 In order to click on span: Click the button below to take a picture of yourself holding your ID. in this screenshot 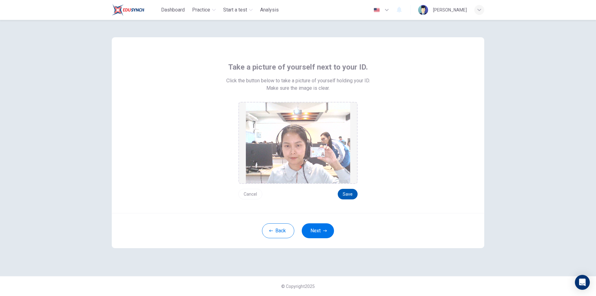, I will do `click(298, 81)`.